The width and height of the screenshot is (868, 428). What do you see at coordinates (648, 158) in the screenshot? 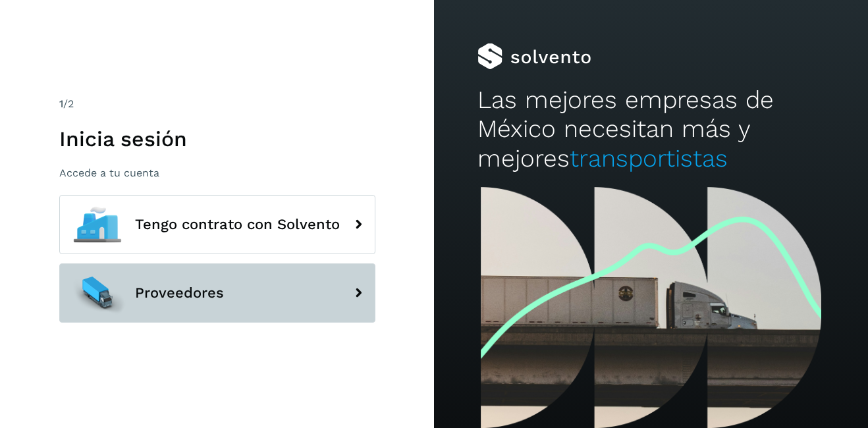
I see `span: transportistas` at bounding box center [648, 158].